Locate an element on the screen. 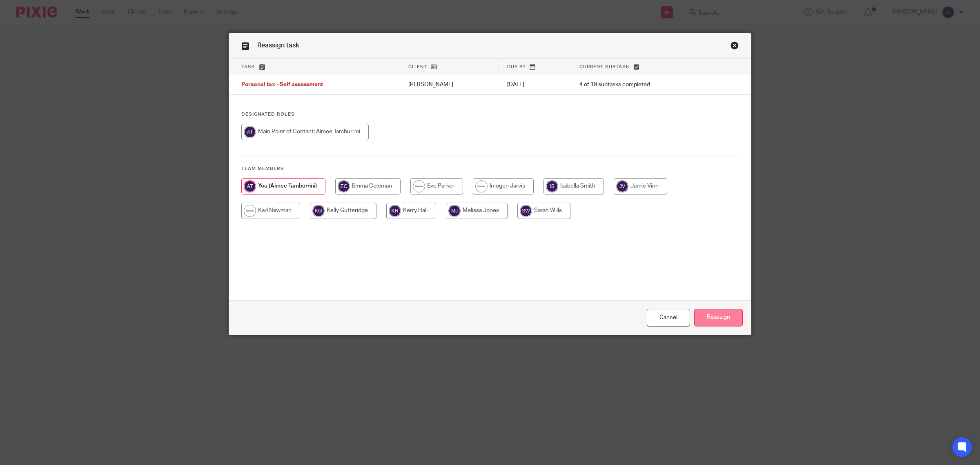 Image resolution: width=980 pixels, height=465 pixels. span: Current subtask is located at coordinates (605, 67).